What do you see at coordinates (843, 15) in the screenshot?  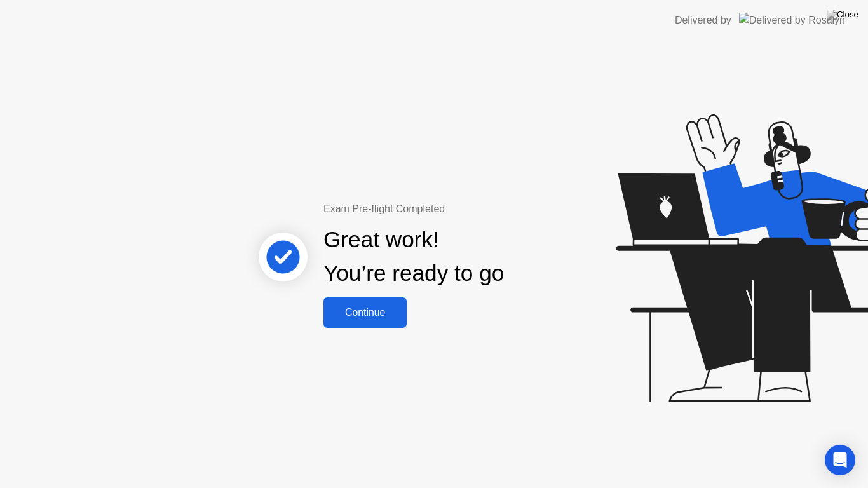 I see `img: Close` at bounding box center [843, 15].